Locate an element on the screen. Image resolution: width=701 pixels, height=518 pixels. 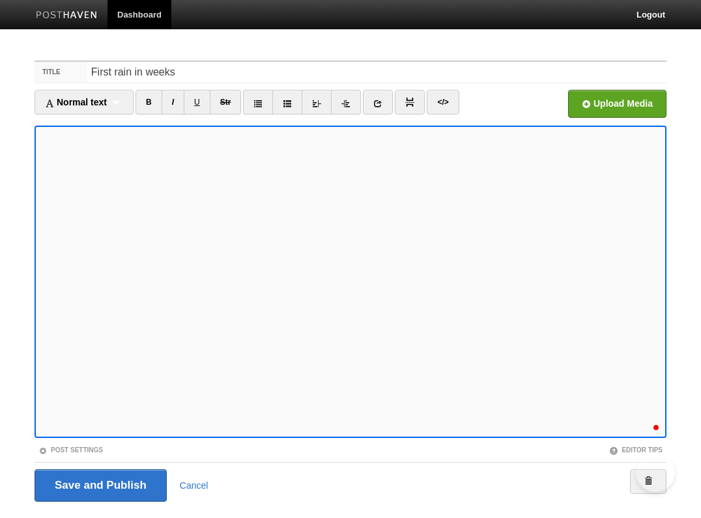
a: Post Settings is located at coordinates (70, 450).